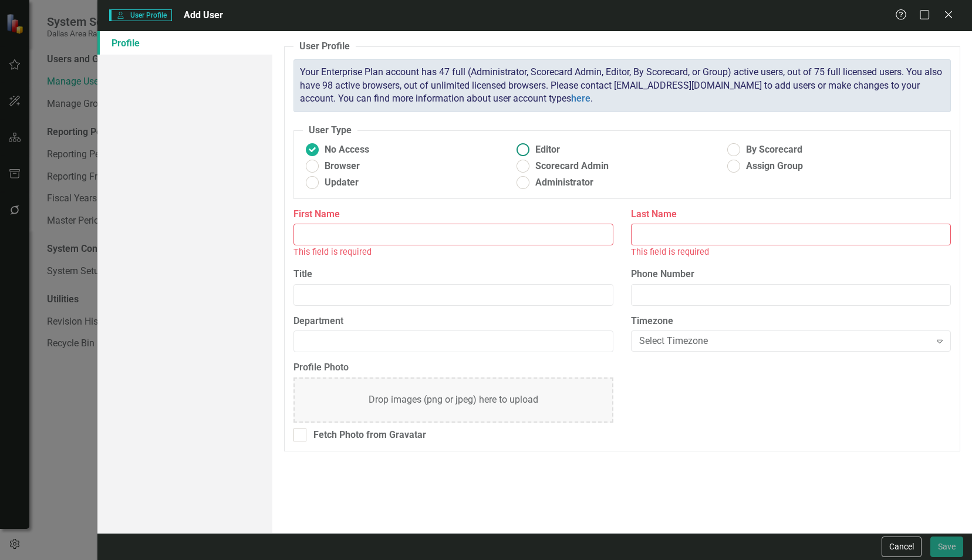  Describe the element at coordinates (947, 546) in the screenshot. I see `button: Save` at that location.